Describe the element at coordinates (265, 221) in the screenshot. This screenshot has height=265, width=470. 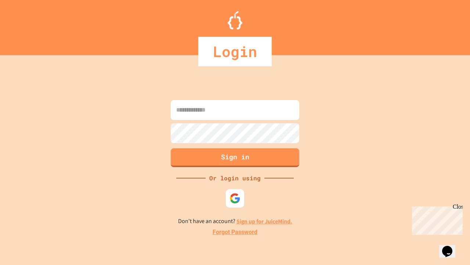
I see `a: Sign up for JuiceMind.` at that location.